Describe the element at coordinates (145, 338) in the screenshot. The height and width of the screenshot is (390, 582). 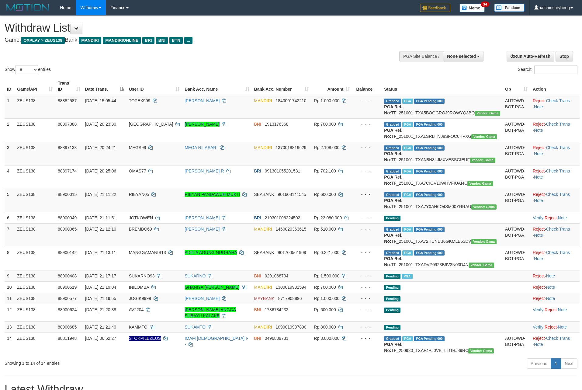
I see `span: Nama rekening ada tanda titik/strip, harap diedit` at that location.